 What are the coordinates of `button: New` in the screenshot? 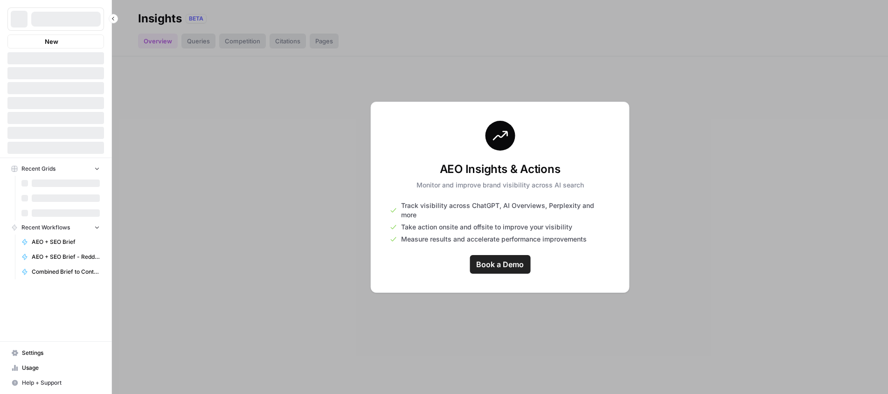 It's located at (56, 42).